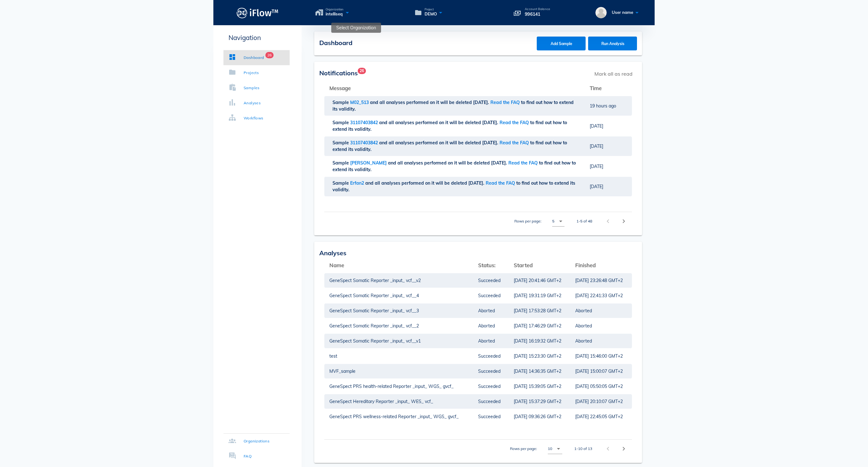 Image resolution: width=868 pixels, height=467 pixels. I want to click on td: GeneSpect Somatic Reporter _input_ vcf__3, so click(399, 311).